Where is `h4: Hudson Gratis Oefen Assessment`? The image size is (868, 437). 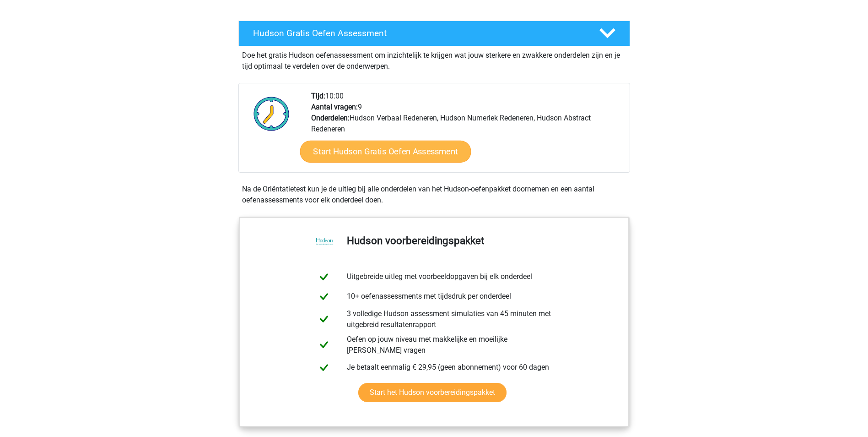
h4: Hudson Gratis Oefen Assessment is located at coordinates (419, 33).